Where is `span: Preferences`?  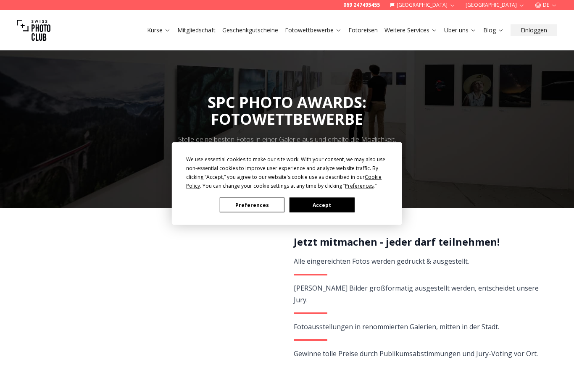 span: Preferences is located at coordinates (359, 186).